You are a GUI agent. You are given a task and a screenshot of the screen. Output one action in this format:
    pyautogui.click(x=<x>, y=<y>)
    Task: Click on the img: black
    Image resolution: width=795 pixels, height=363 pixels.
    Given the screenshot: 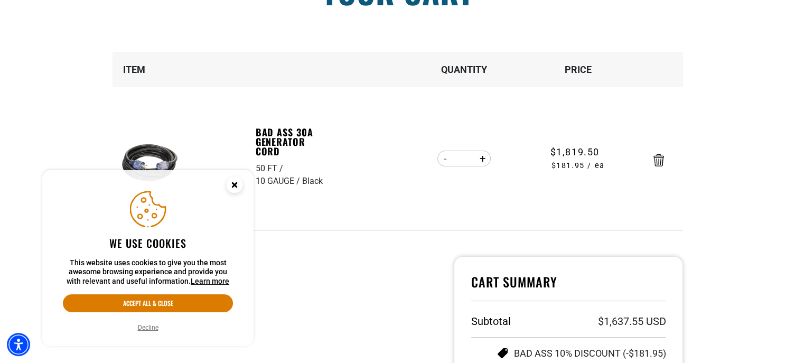 What is the action you would take?
    pyautogui.click(x=150, y=163)
    